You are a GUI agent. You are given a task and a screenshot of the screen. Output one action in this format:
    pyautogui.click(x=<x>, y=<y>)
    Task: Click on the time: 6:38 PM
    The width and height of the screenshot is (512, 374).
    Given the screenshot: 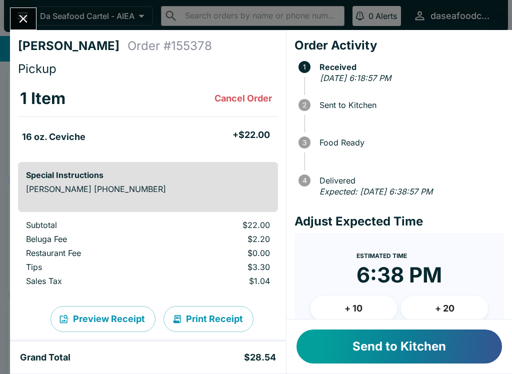 What is the action you would take?
    pyautogui.click(x=399, y=275)
    